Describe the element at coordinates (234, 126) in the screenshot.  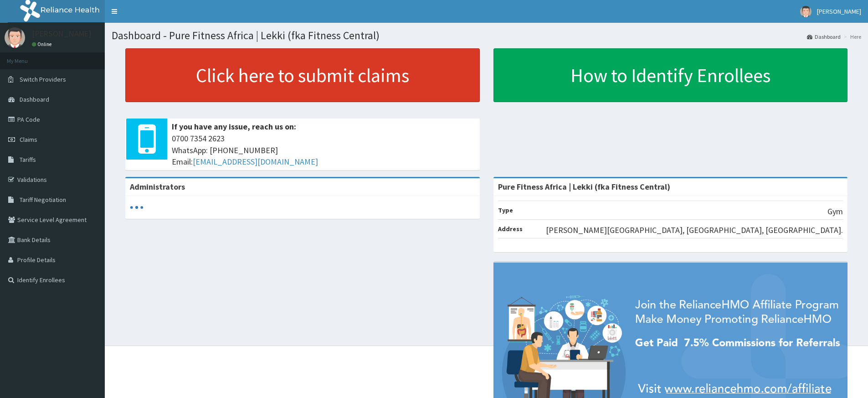
I see `b: If you have any issue, reach us on:` at that location.